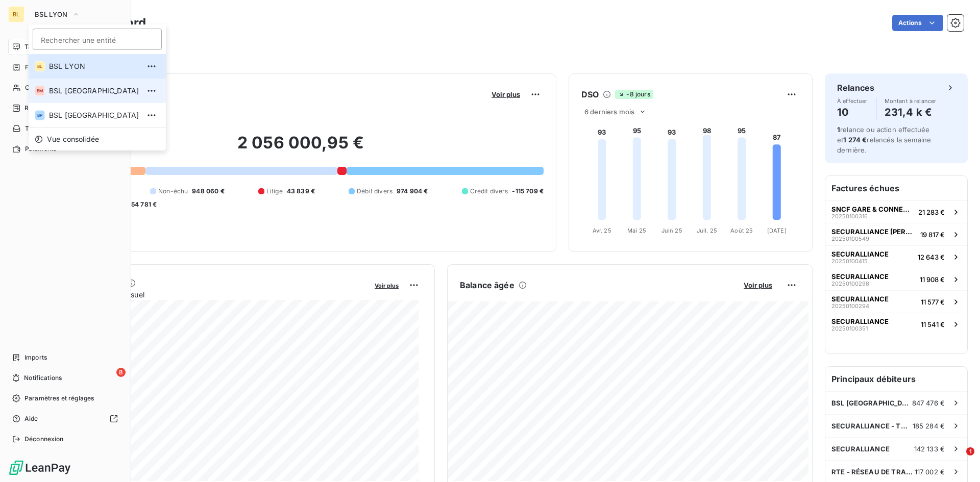  What do you see at coordinates (851, 284) in the screenshot?
I see `span: 20250100298` at bounding box center [851, 284].